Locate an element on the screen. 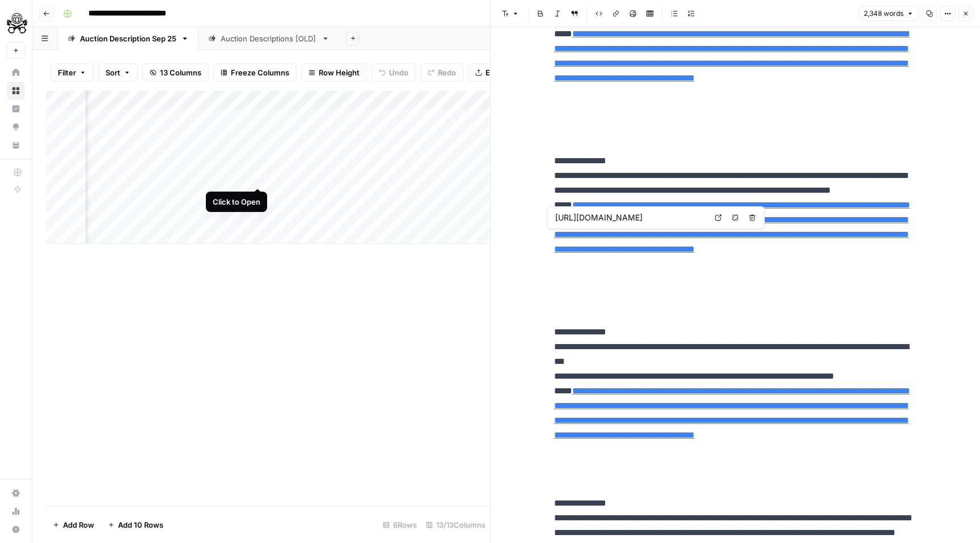 This screenshot has height=543, width=980. div: Click to Open is located at coordinates (236, 202).